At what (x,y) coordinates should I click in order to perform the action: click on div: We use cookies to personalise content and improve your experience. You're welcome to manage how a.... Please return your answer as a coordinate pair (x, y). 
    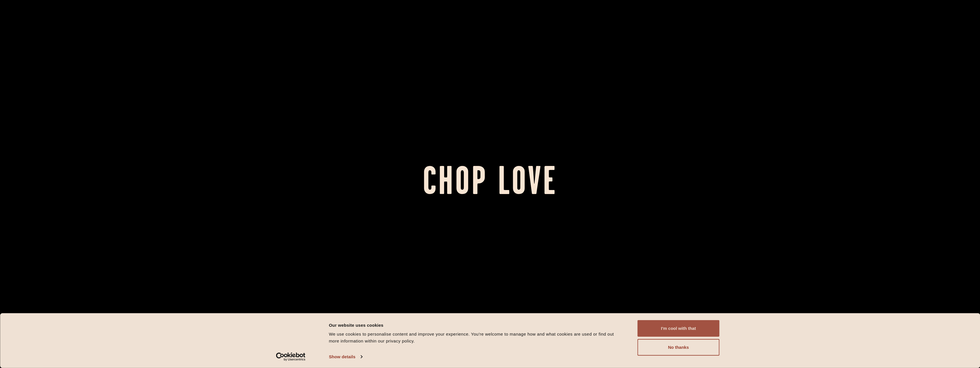
    Looking at the image, I should click on (477, 338).